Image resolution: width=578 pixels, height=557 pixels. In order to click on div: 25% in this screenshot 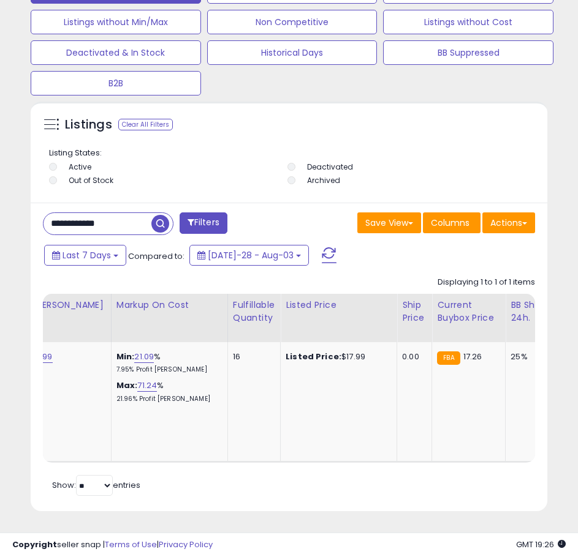, I will do `click(530, 357)`.